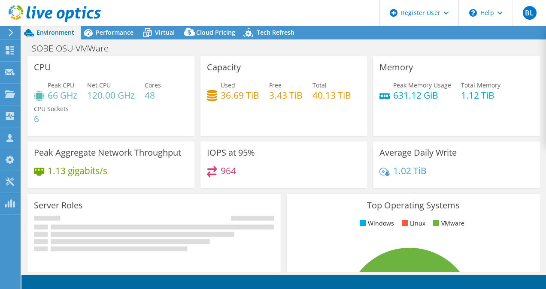 This screenshot has height=289, width=546. I want to click on h4: 48, so click(153, 95).